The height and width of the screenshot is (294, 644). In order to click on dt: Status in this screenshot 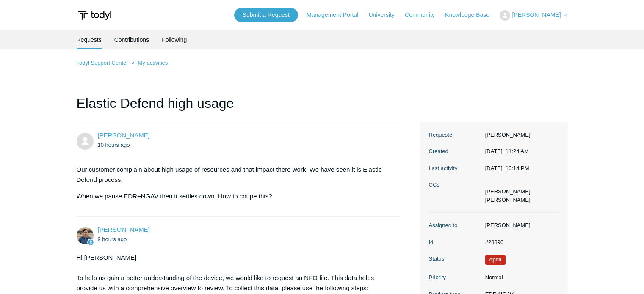, I will do `click(455, 258)`.